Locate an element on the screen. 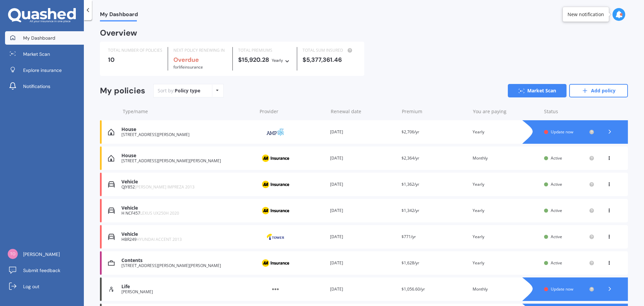 The height and width of the screenshot is (306, 644). span: HYUNDAI ACCENT 2013 is located at coordinates (159, 239).